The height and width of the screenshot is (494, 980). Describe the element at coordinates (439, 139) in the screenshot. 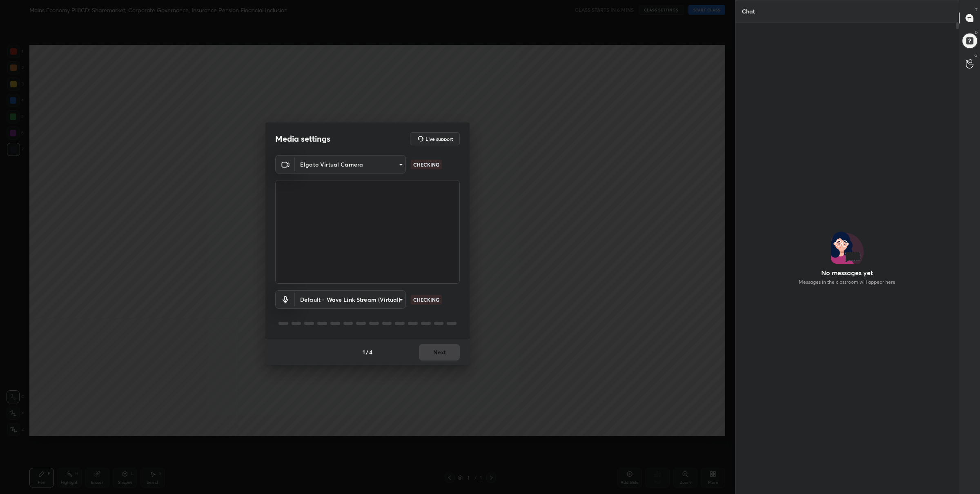

I see `h5: Live support` at that location.